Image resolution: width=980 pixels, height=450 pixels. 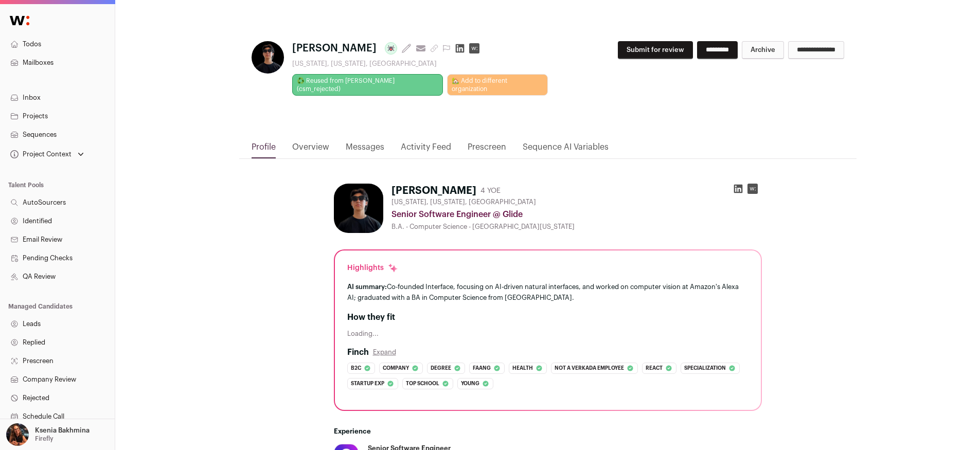 What do you see at coordinates (548, 317) in the screenshot?
I see `h2: How they fit` at bounding box center [548, 317].